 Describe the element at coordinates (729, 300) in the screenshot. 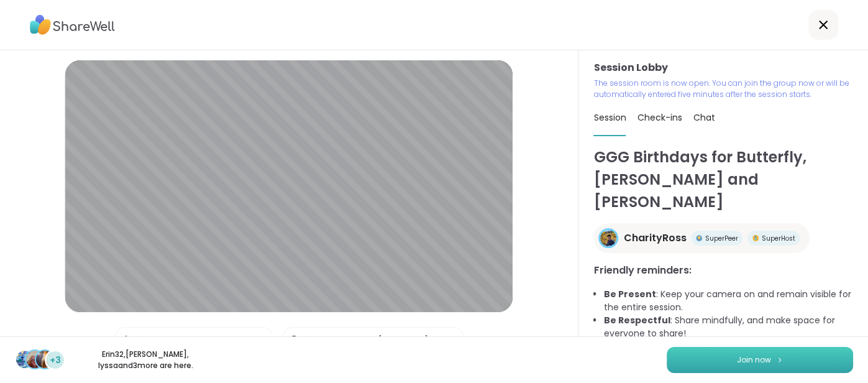

I see `li: : Keep your camera on and remain visible for the entire session.` at that location.